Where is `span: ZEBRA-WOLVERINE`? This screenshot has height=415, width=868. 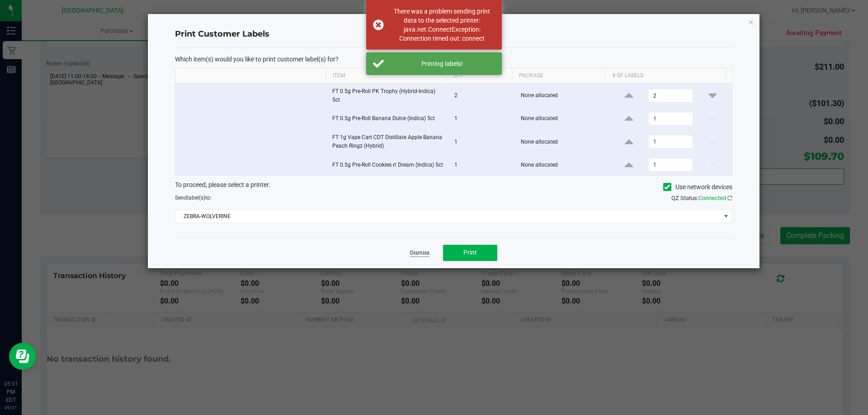
span: ZEBRA-WOLVERINE is located at coordinates (448, 216).